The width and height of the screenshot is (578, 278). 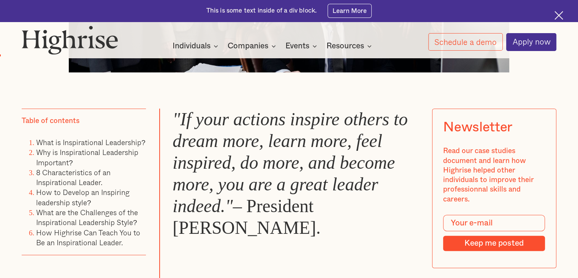 What do you see at coordinates (87, 217) in the screenshot?
I see `a: What are the Challenges of the Inspirational Leadership Style?` at bounding box center [87, 217].